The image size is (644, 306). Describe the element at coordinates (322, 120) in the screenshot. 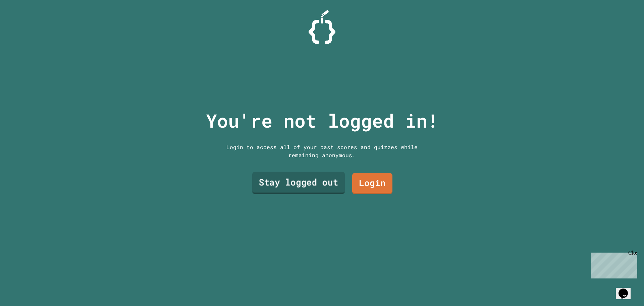

I see `p: You're not logged in!` at that location.